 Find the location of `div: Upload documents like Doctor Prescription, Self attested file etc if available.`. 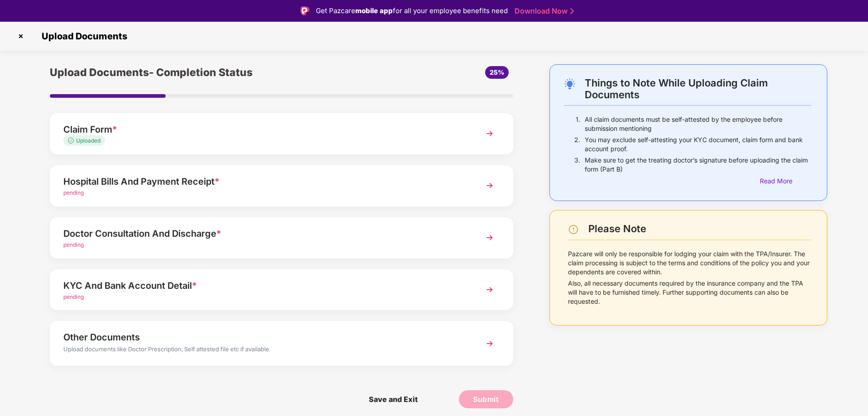

div: Upload documents like Doctor Prescription, Self attested file etc if available. is located at coordinates (263, 350).